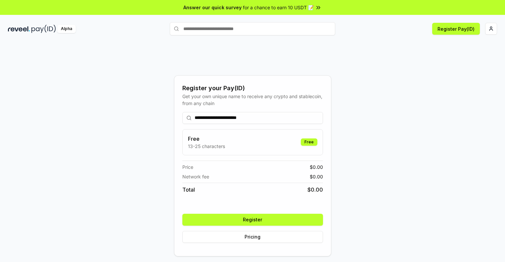 The height and width of the screenshot is (262, 505). What do you see at coordinates (252, 237) in the screenshot?
I see `button: Pricing` at bounding box center [252, 237].